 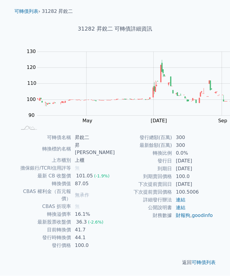 What do you see at coordinates (32, 83) in the screenshot?
I see `tspan: 110` at bounding box center [32, 83].